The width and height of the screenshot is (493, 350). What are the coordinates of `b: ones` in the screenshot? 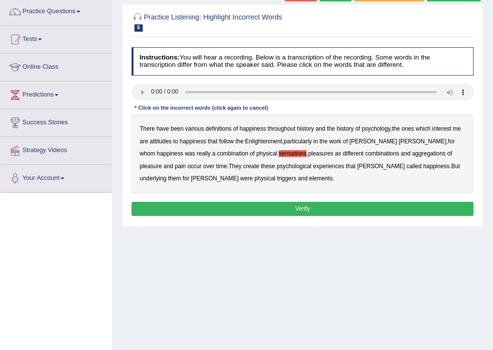 It's located at (408, 129).